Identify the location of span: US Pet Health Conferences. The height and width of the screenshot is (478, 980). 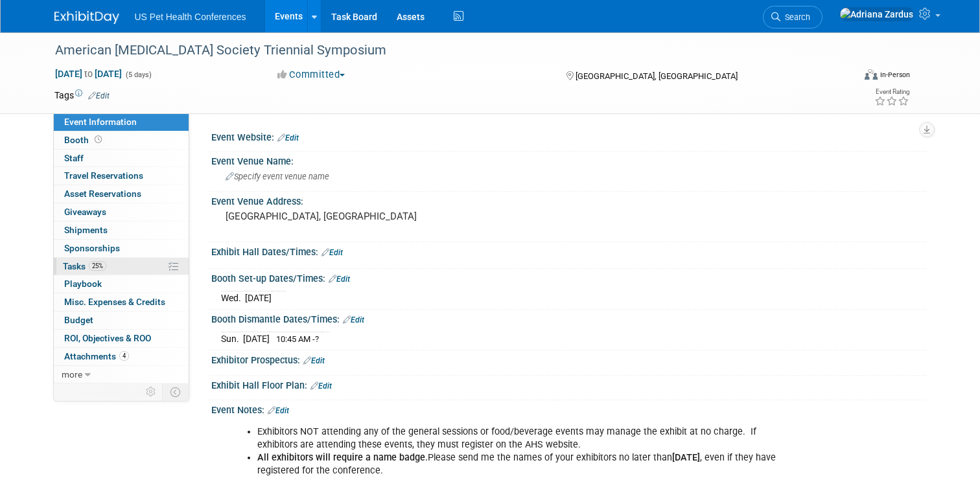
(190, 16).